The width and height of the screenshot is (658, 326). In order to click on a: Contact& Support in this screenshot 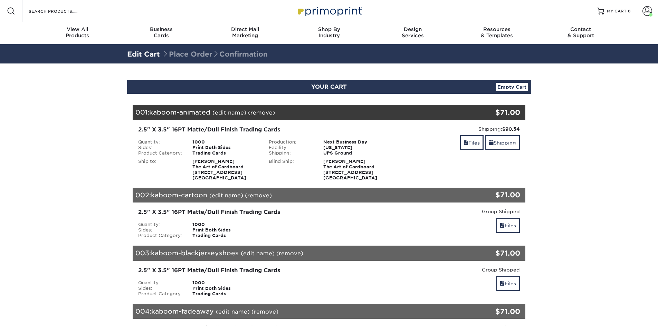, I will do `click(581, 33)`.